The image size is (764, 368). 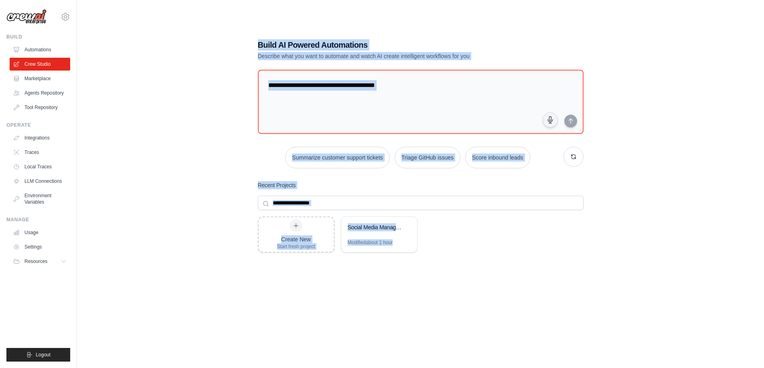 What do you see at coordinates (40, 93) in the screenshot?
I see `a: Agents Repository` at bounding box center [40, 93].